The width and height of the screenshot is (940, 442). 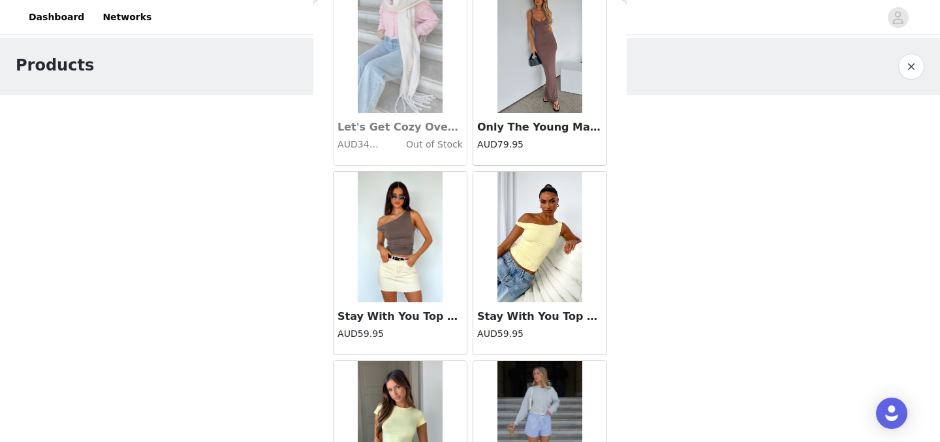 What do you see at coordinates (540, 127) in the screenshot?
I see `h3: Only The Young Maxi Dress Mocha` at bounding box center [540, 127].